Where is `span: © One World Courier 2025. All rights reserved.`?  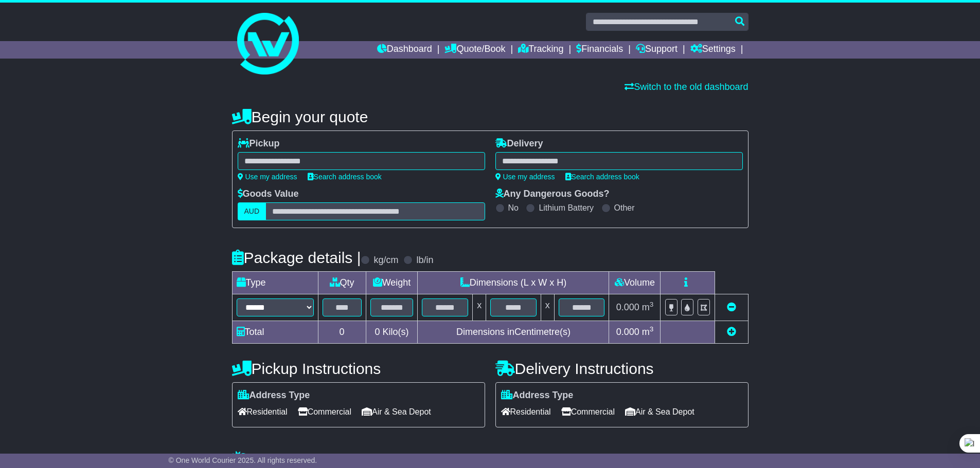 span: © One World Courier 2025. All rights reserved. is located at coordinates (243, 460).